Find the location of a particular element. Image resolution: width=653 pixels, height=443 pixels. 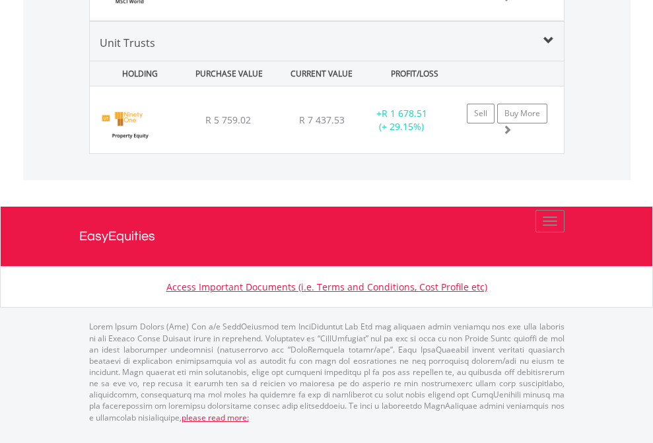

span: R 5 759.02 is located at coordinates (228, 120).